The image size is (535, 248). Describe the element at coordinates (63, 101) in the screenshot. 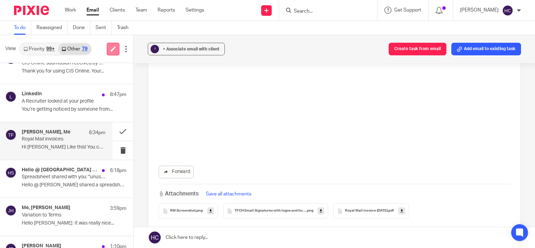

I see `p: A Recruiter looked at your profile` at that location.